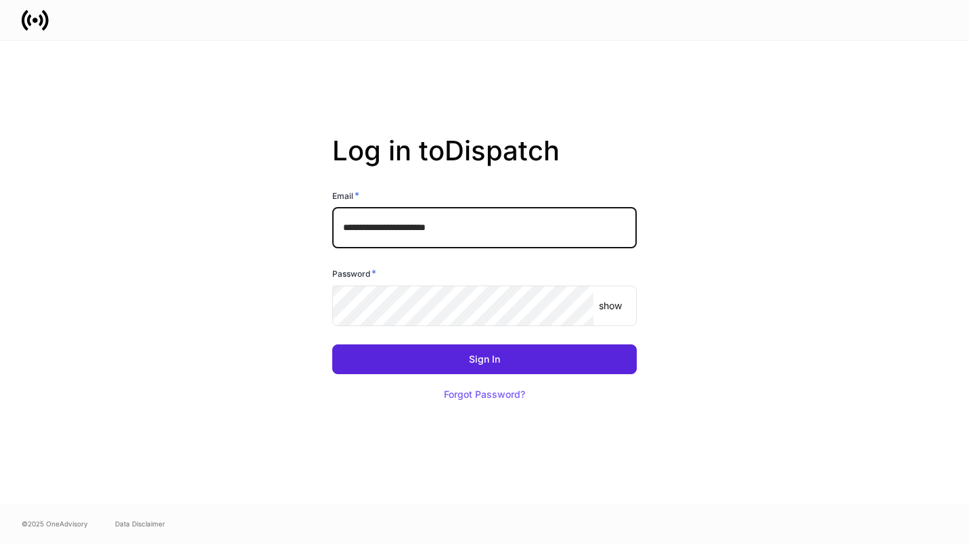  Describe the element at coordinates (485, 395) in the screenshot. I see `div: Forgot Password?` at that location.